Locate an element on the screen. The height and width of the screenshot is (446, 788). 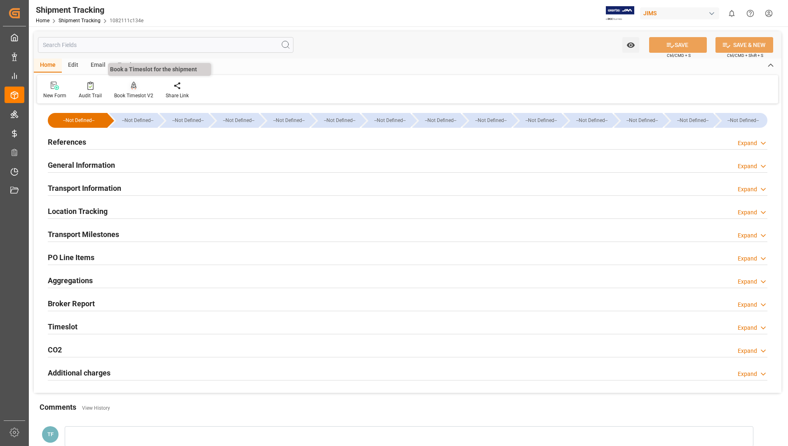
div: New Form is located at coordinates (55, 96).